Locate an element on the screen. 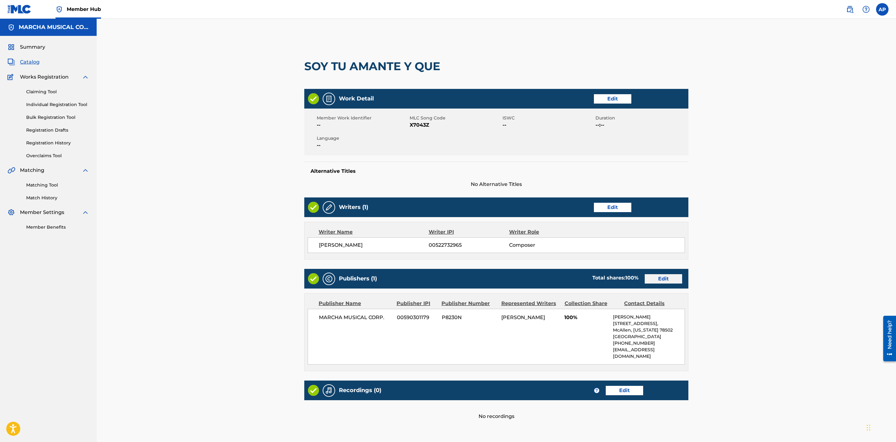  img: Top Rightsholder is located at coordinates (59, 9).